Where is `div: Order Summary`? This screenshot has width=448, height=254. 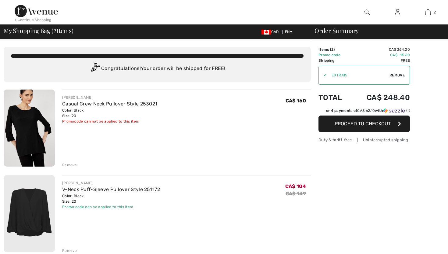
div: Order Summary is located at coordinates (376, 31).